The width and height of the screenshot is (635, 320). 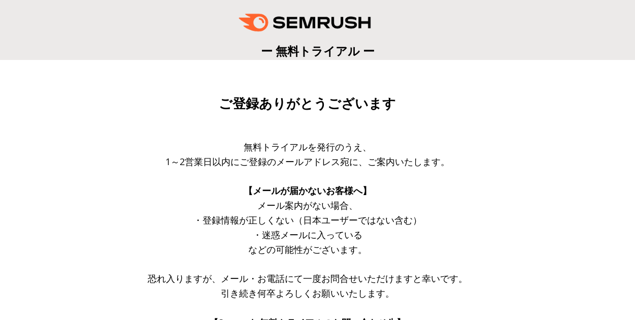 I want to click on span: メール案内がない場合、, so click(x=308, y=205).